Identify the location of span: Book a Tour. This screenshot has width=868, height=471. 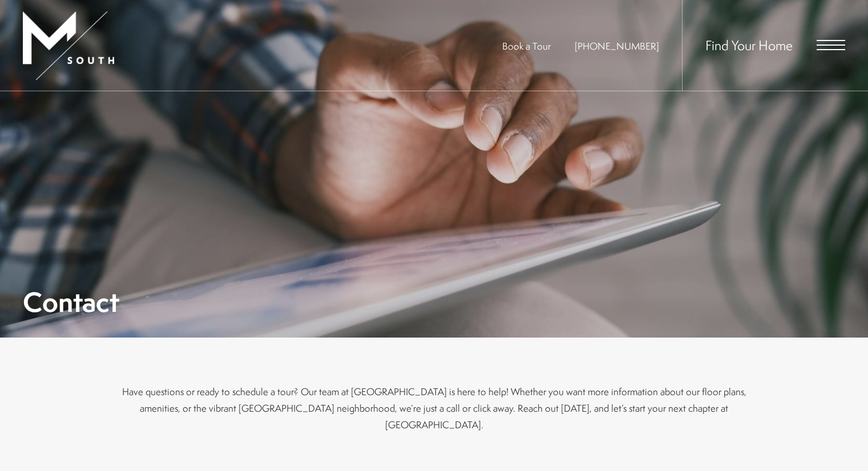
(526, 46).